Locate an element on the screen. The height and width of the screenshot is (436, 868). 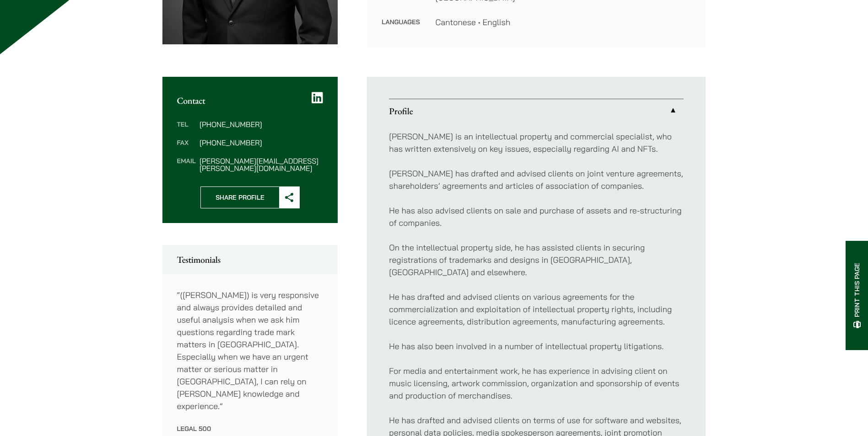
p: For media and entertainment work, he has experience in advising client on music licensing, artwor... is located at coordinates (536, 383).